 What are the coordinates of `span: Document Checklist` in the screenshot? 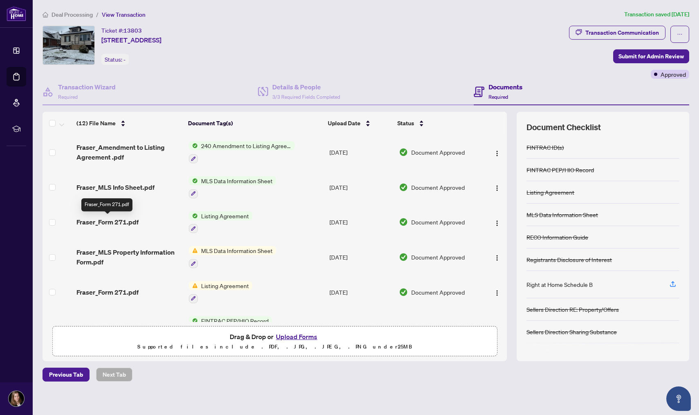 It's located at (563, 127).